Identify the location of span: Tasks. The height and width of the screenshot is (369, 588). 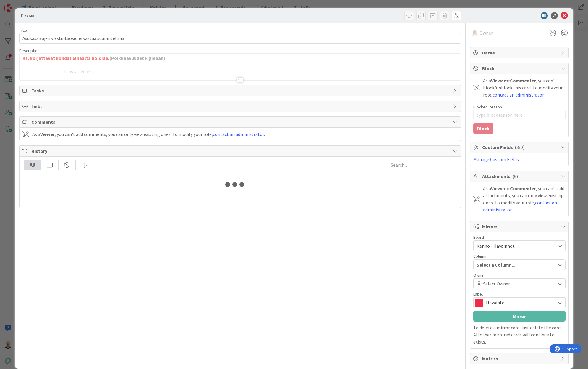
(241, 91).